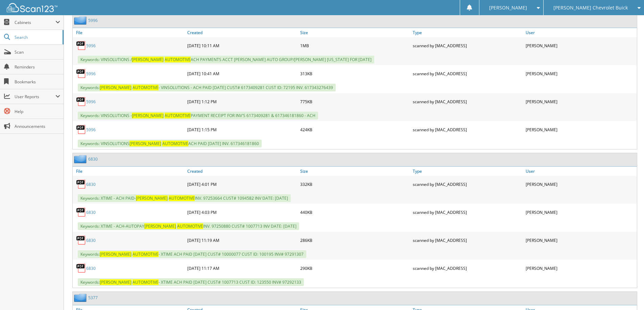 The image size is (644, 310). Describe the element at coordinates (355, 130) in the screenshot. I see `div: 424KB` at that location.